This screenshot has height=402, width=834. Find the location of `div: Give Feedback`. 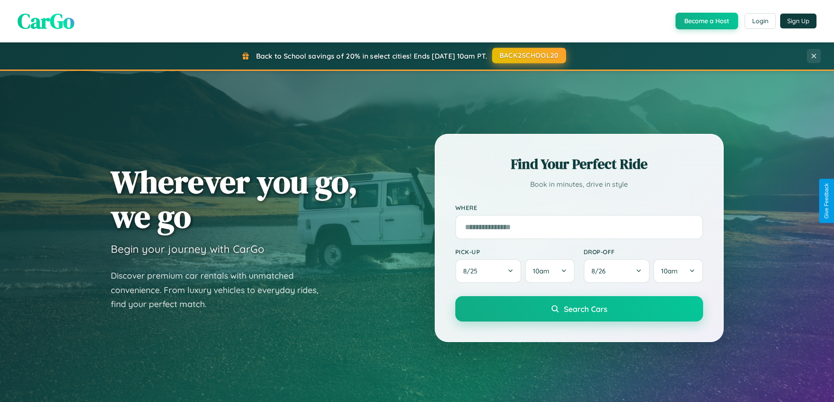

div: Give Feedback is located at coordinates (827, 201).